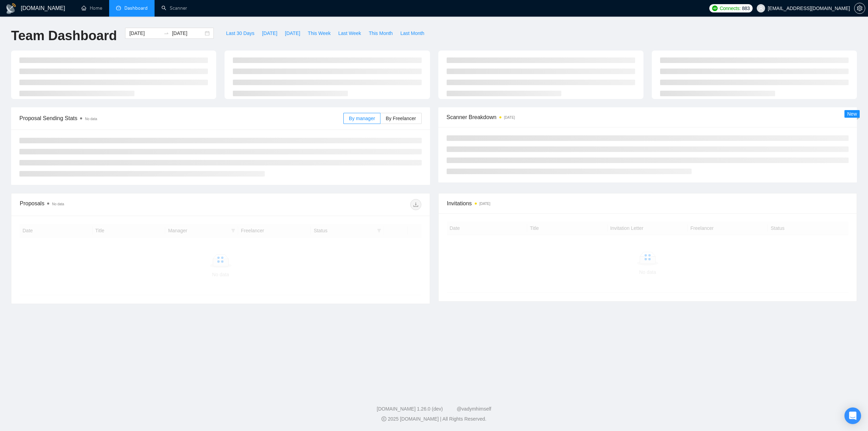 This screenshot has height=431, width=868. I want to click on span: Last Week, so click(349, 33).